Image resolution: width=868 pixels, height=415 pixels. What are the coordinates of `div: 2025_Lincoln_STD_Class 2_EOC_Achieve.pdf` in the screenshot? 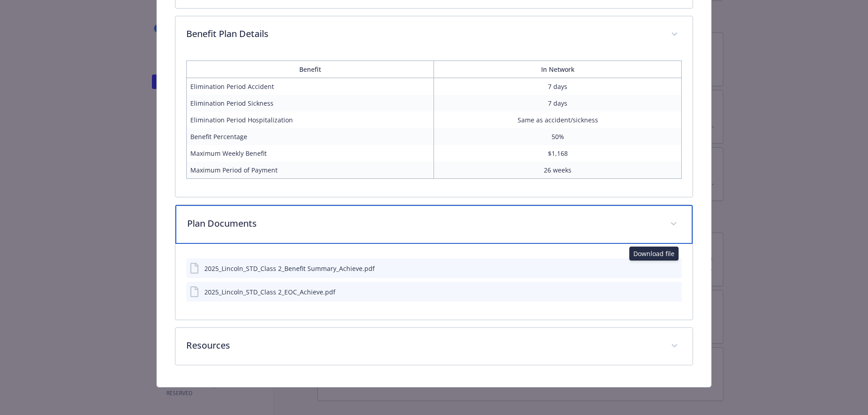 It's located at (270, 292).